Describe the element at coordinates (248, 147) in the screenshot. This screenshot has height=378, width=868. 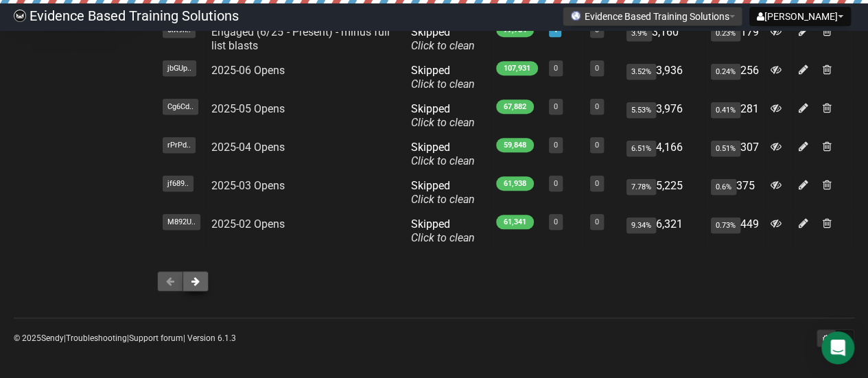
I see `a: 2025-04 Opens` at that location.